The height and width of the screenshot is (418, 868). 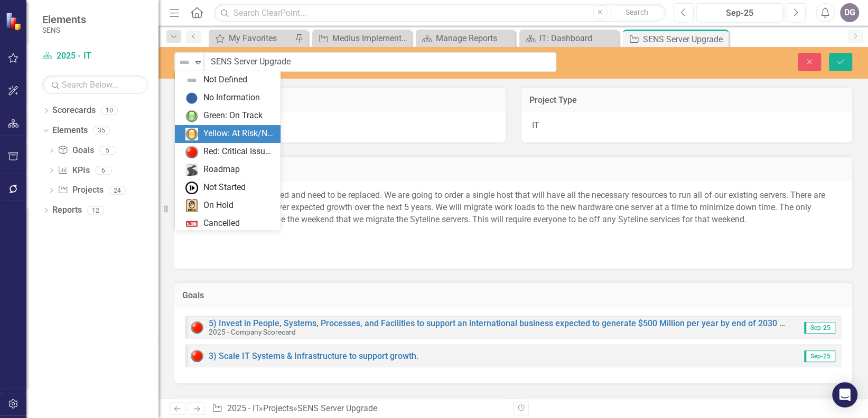 I want to click on h3: Project Type, so click(x=687, y=100).